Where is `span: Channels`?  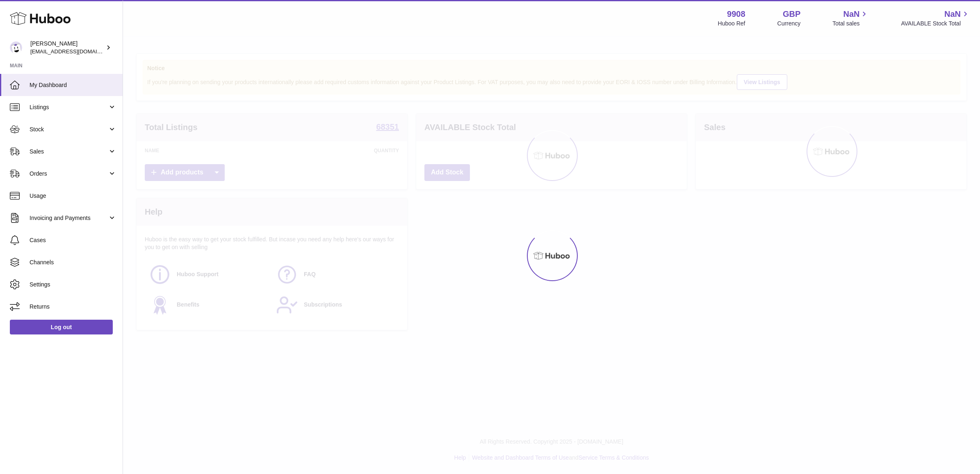 span: Channels is located at coordinates (73, 262).